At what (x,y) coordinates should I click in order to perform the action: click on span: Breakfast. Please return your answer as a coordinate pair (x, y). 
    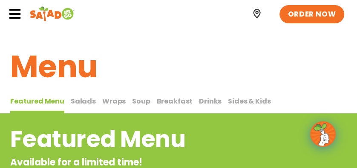
    Looking at the image, I should click on (174, 101).